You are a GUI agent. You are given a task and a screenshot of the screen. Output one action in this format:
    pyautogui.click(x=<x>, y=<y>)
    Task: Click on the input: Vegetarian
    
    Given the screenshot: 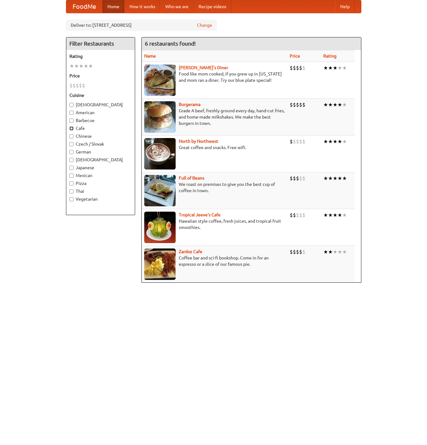 What is the action you would take?
    pyautogui.click(x=71, y=199)
    